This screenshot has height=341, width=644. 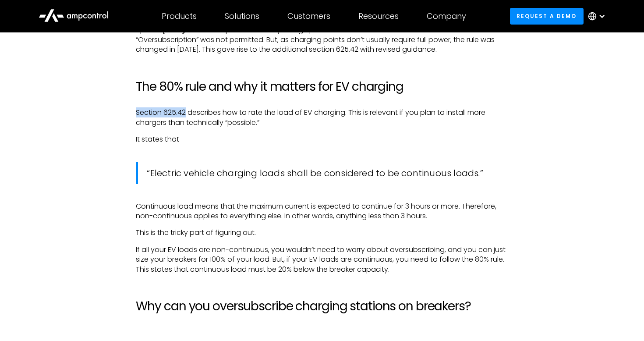 What do you see at coordinates (309, 16) in the screenshot?
I see `div: Customers` at bounding box center [309, 16].